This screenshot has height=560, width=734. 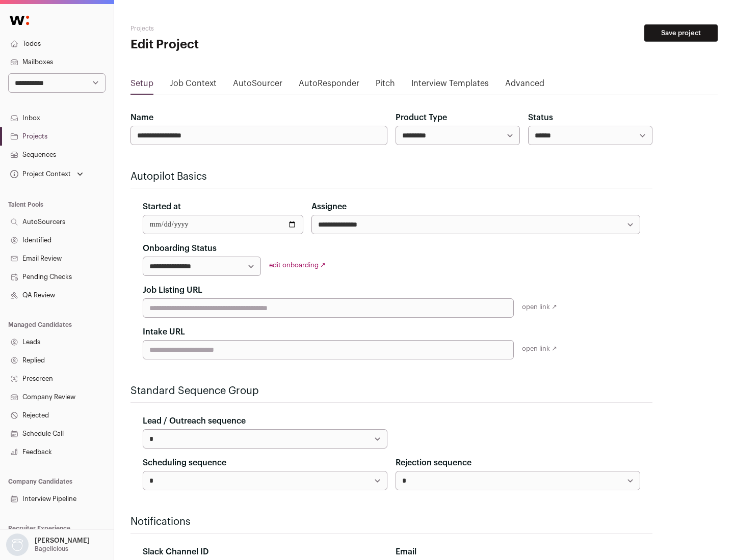 I want to click on label: Name, so click(x=141, y=118).